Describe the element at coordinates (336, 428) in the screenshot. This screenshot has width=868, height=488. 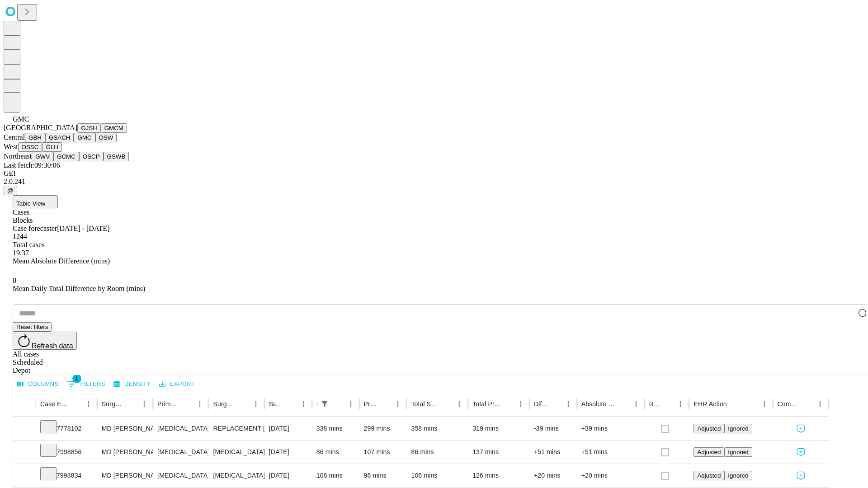
I see `div: 338 mins` at that location.